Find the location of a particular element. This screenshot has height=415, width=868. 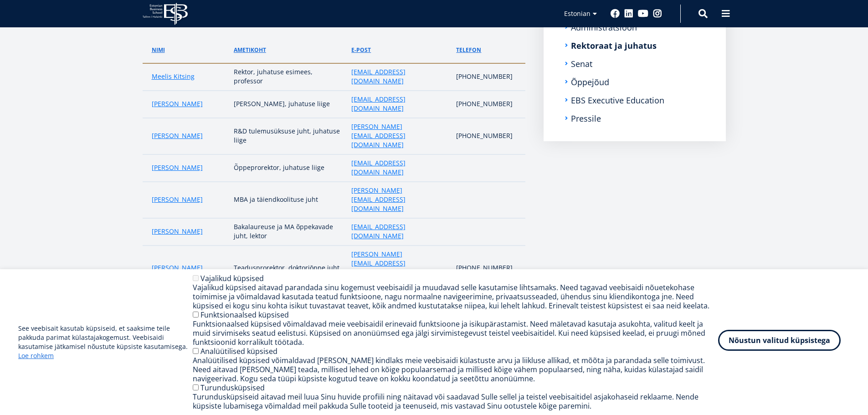

td: R&D tulemusüksuse juht, juhatuse liige is located at coordinates (288, 136).